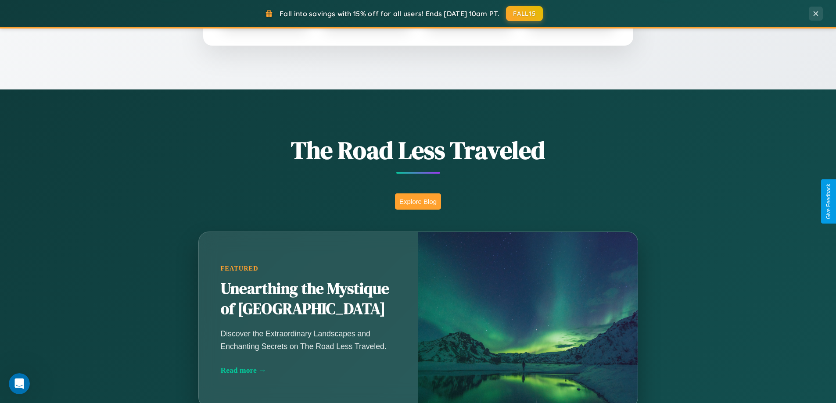 This screenshot has height=403, width=836. Describe the element at coordinates (418, 201) in the screenshot. I see `button: Explore Blog` at that location.